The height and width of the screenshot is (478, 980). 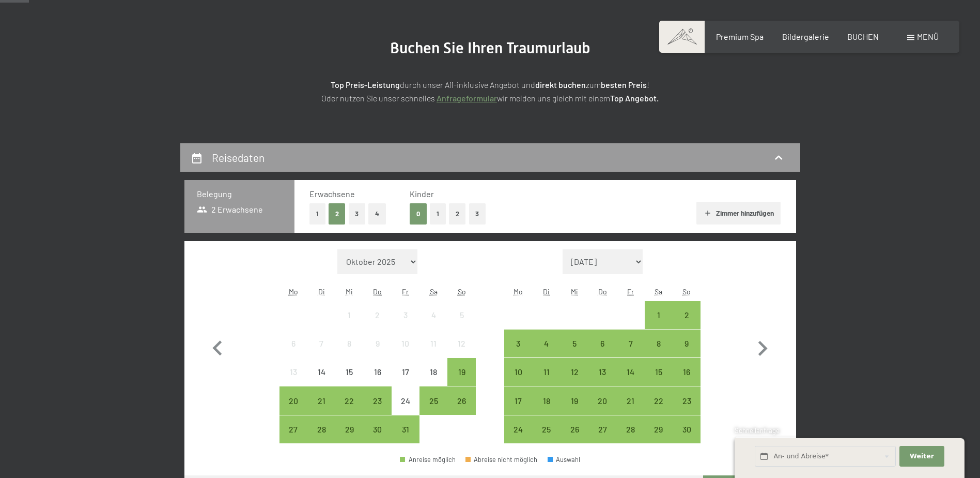 I want to click on div: Sun Nov 02 2025, so click(x=687, y=315).